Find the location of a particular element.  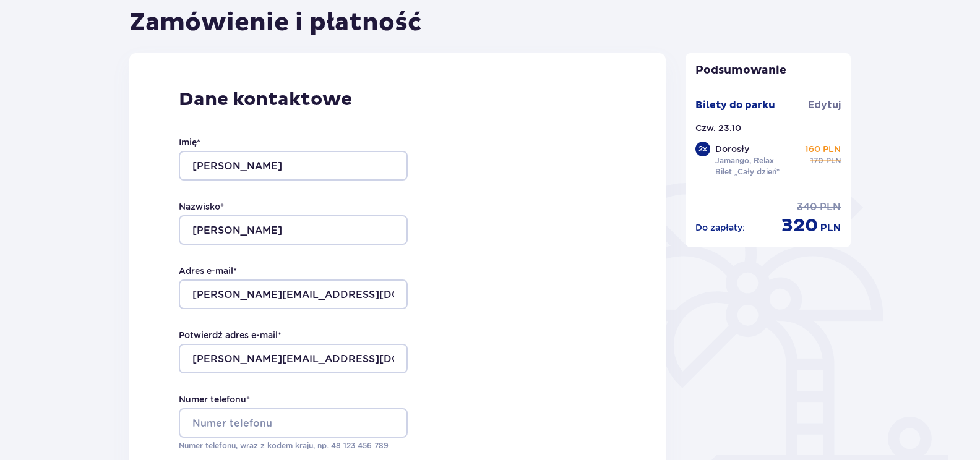

p: Bilety do parku is located at coordinates (735, 106).